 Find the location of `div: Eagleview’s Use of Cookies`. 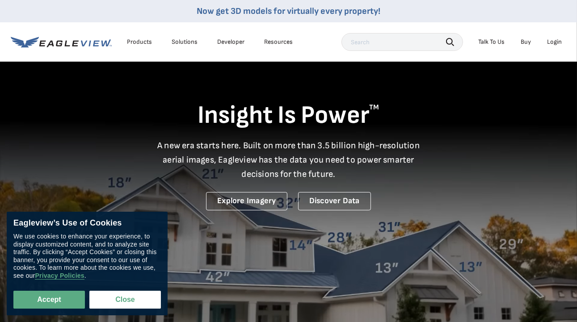

div: Eagleview’s Use of Cookies is located at coordinates (87, 223).